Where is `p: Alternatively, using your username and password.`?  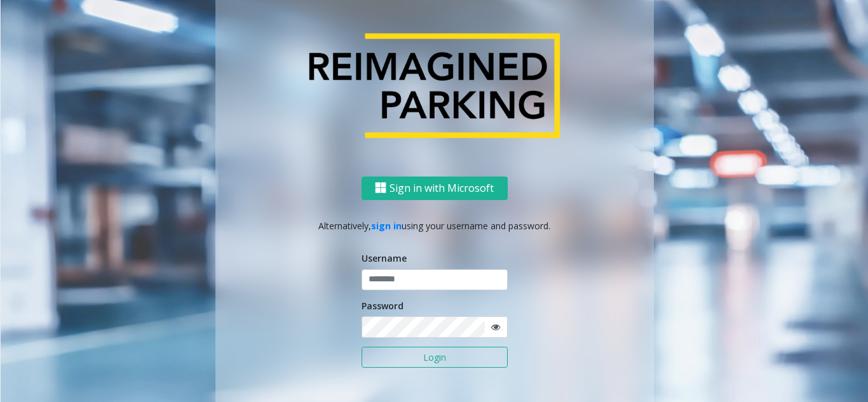 p: Alternatively, using your username and password. is located at coordinates (434, 225).